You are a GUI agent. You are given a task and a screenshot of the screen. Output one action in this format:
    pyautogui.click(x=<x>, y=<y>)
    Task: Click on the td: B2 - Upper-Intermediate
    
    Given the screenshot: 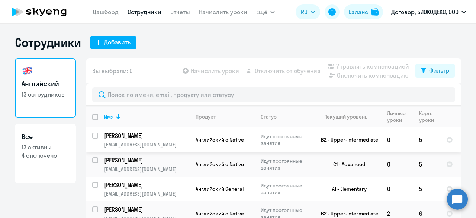 What is the action you would take?
    pyautogui.click(x=347, y=139)
    